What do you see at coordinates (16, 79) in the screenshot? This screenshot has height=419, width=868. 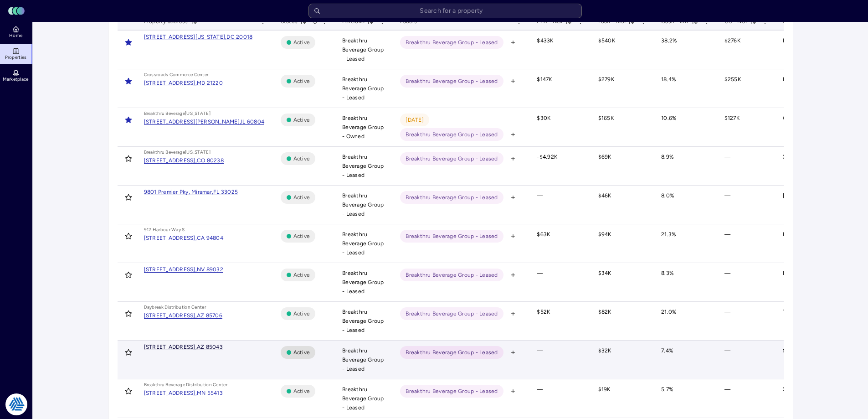 I see `span: Marketplace` at bounding box center [16, 79].